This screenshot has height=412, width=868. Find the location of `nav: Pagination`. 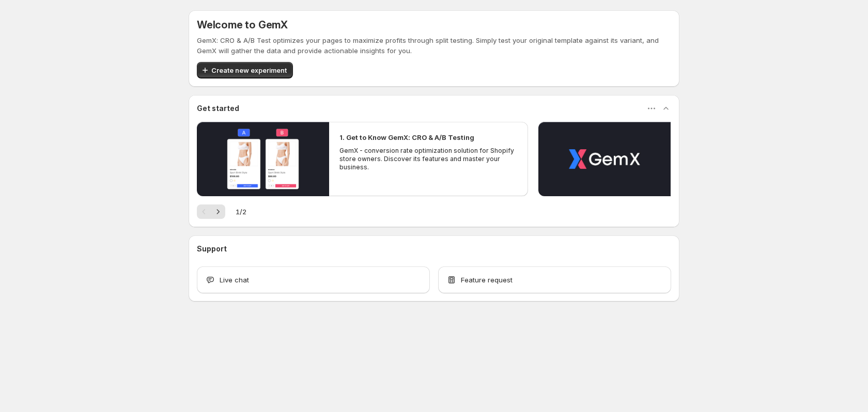

nav: Pagination is located at coordinates (211, 212).